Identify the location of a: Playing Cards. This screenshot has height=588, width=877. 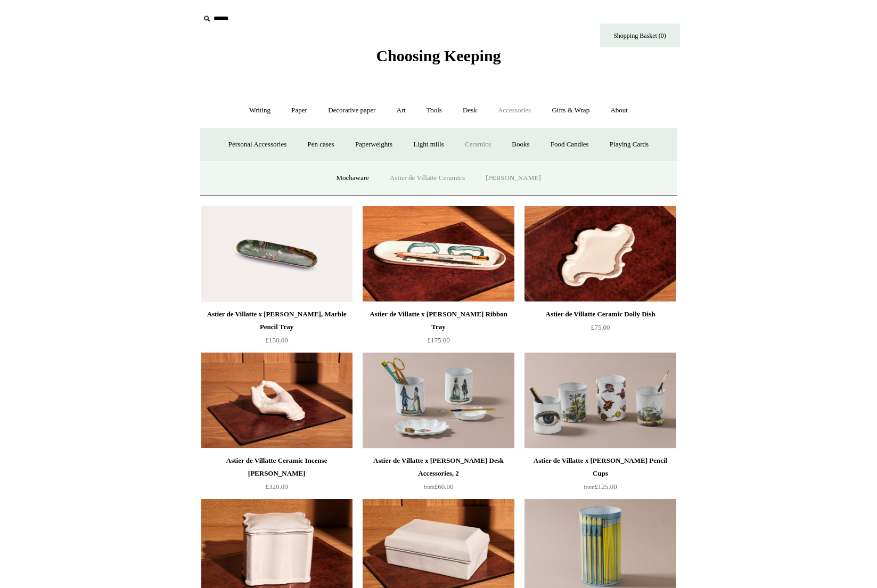
(629, 144).